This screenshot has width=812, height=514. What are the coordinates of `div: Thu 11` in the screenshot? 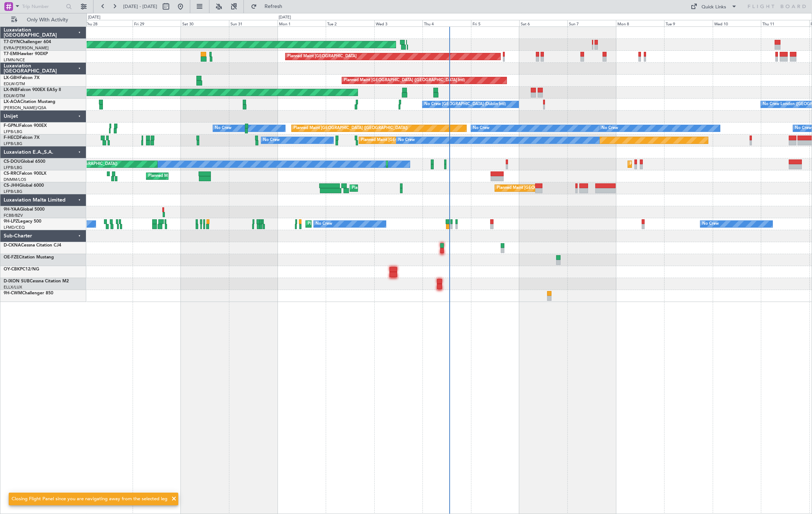 It's located at (785, 23).